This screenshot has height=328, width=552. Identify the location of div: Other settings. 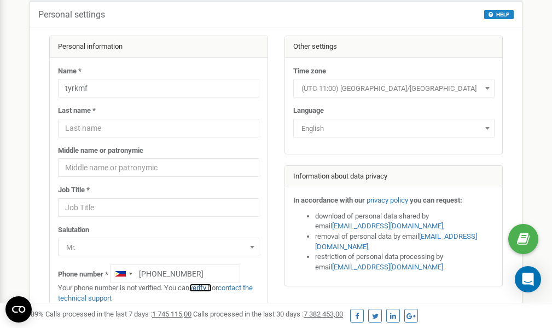
(394, 47).